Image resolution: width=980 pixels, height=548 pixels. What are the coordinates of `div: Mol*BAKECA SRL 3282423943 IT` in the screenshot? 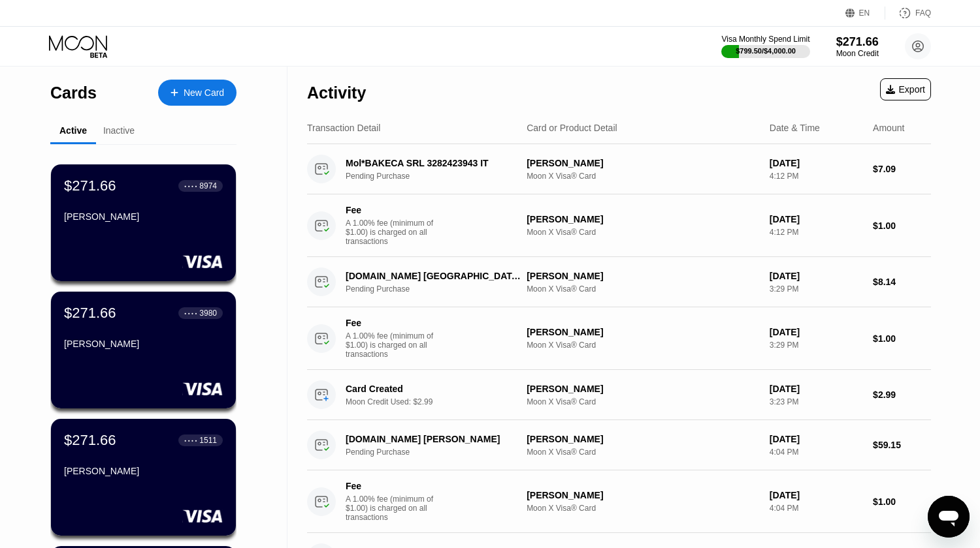 It's located at (434, 164).